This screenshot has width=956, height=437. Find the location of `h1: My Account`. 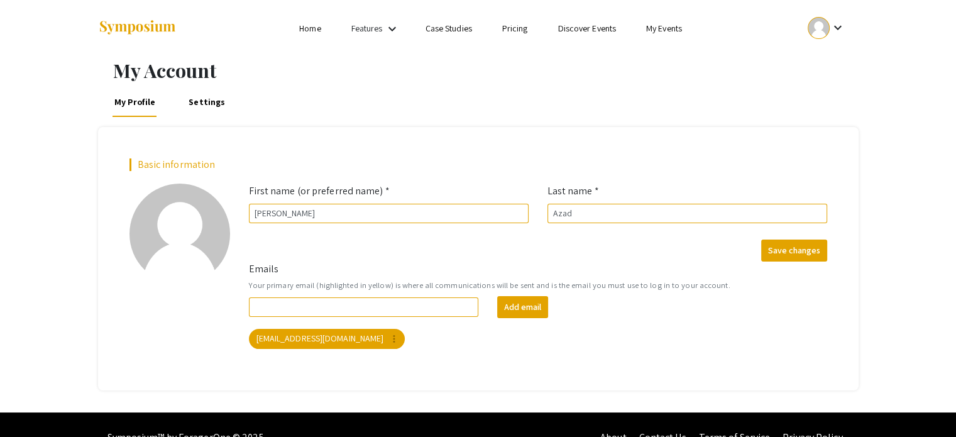

h1: My Account is located at coordinates (486, 70).